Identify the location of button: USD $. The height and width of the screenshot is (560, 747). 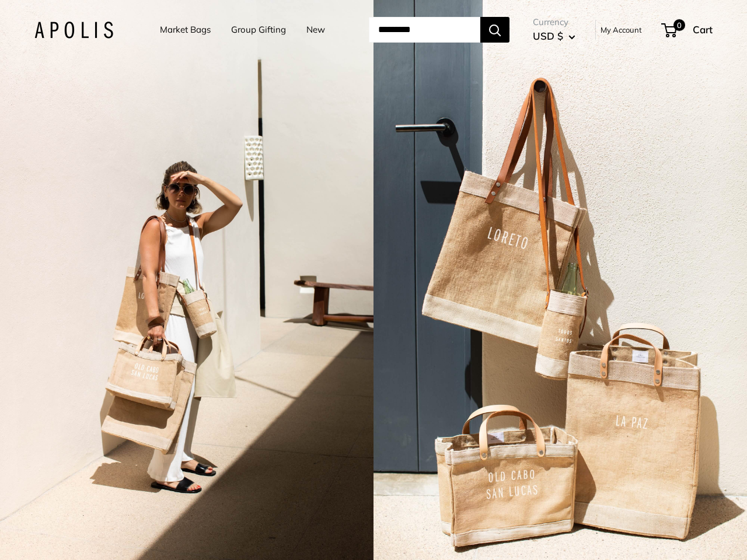
(554, 36).